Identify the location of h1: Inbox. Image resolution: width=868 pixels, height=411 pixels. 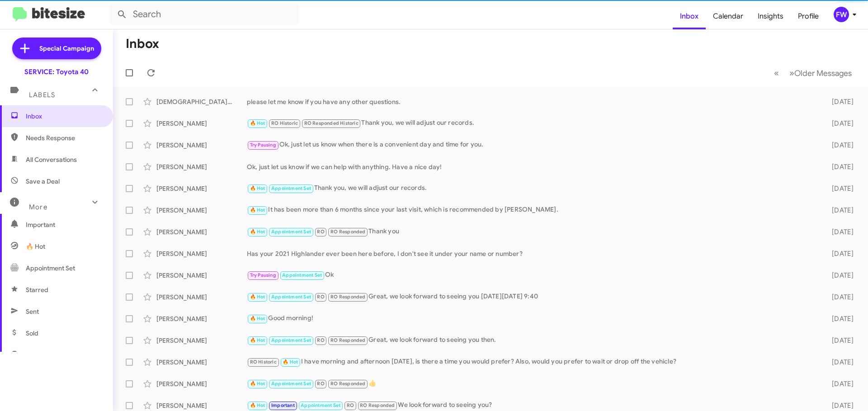
(143, 44).